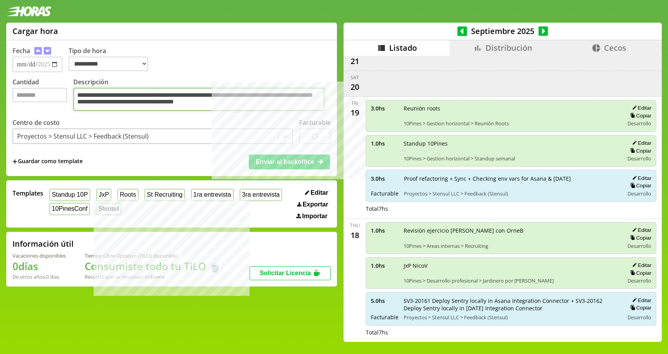 This screenshot has width=668, height=354. I want to click on h2: Información útil, so click(43, 243).